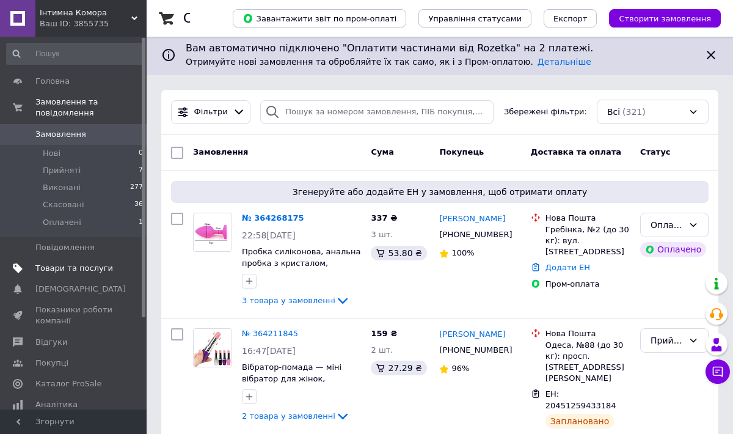  I want to click on div: 27.29 ₴, so click(399, 368).